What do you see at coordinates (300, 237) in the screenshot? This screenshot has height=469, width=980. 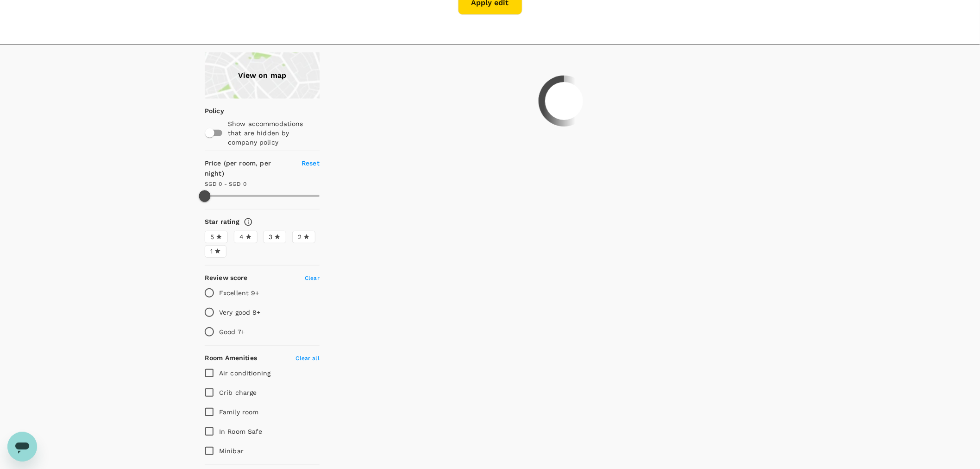 I see `span: 2` at bounding box center [300, 237].